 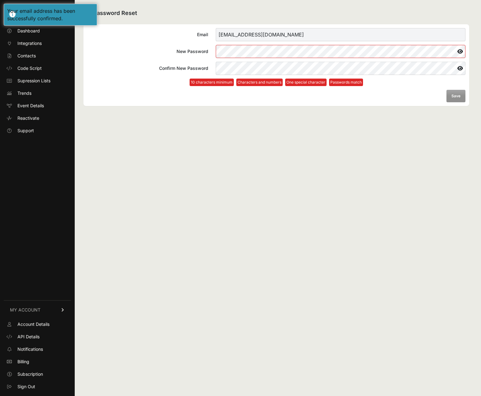 I want to click on a: Event Details, so click(x=37, y=106).